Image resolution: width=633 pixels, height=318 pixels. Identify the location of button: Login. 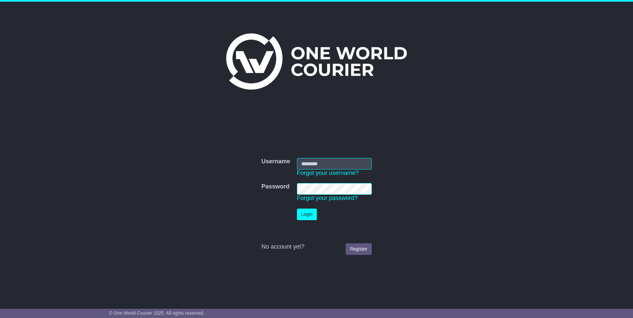
(307, 214).